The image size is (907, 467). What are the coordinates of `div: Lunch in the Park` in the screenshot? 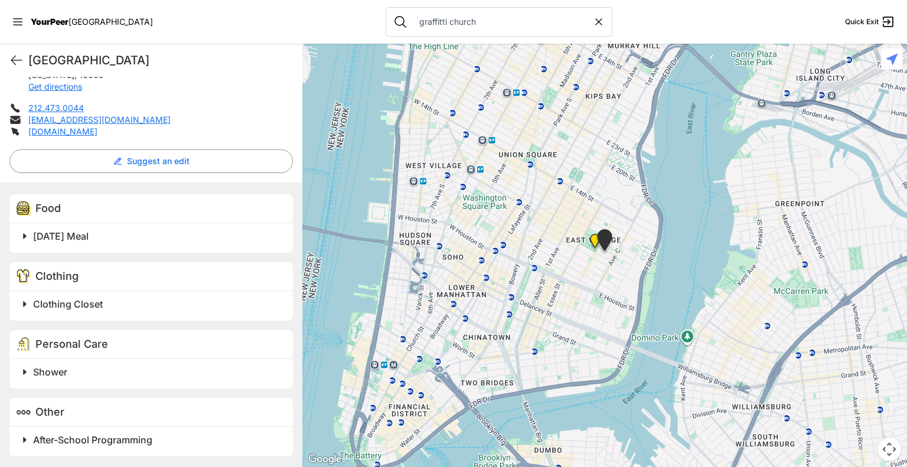 It's located at (594, 243).